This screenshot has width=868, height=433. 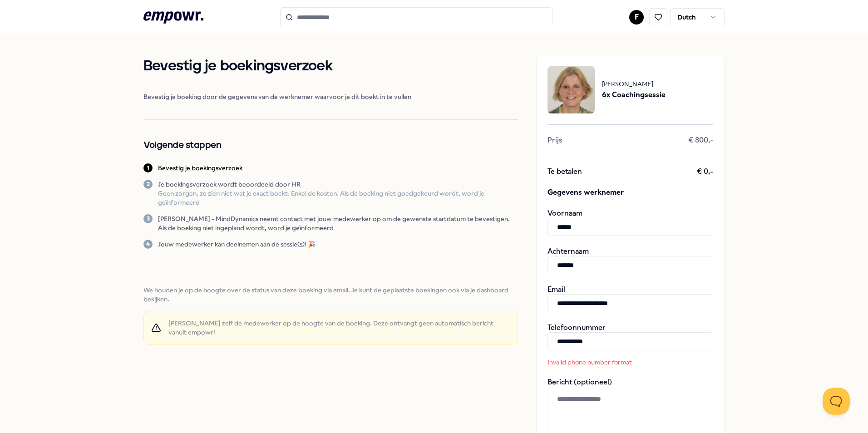 What do you see at coordinates (416, 18) in the screenshot?
I see `input: Search for products, categories or subcategories` at bounding box center [416, 18].